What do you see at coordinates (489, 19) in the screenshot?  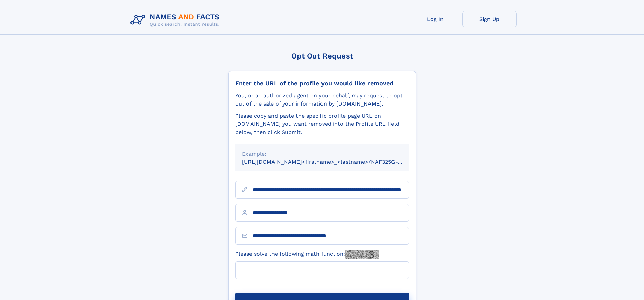 I see `a: Sign Up` at bounding box center [489, 19].